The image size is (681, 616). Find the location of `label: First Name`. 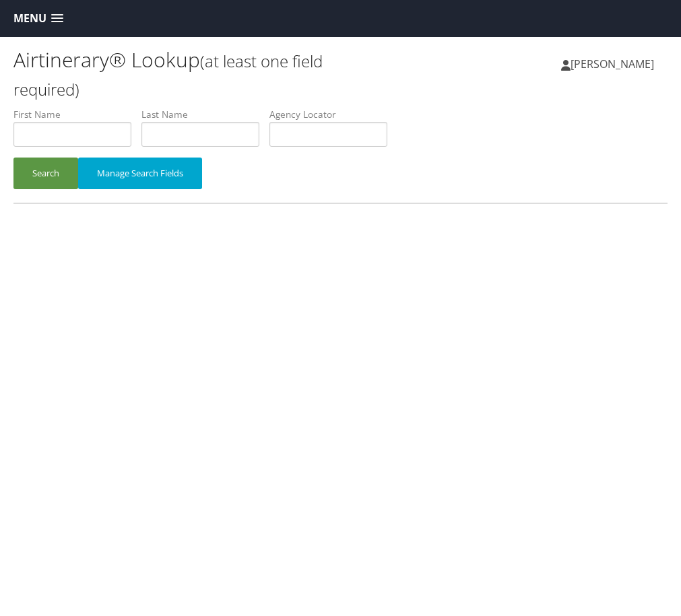

label: First Name is located at coordinates (77, 114).